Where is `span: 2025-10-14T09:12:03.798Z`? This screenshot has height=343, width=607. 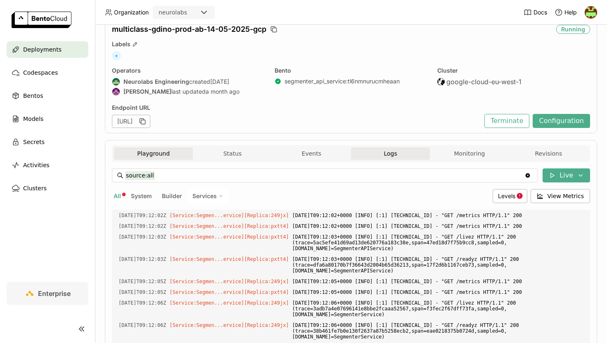 span: 2025-10-14T09:12:03.798Z is located at coordinates (143, 237).